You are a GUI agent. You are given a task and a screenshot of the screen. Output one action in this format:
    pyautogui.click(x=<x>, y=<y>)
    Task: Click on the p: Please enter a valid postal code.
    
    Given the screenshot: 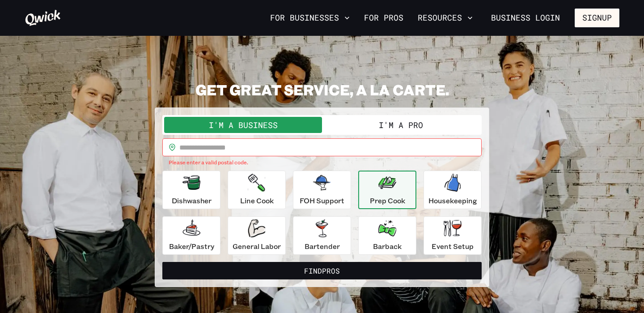 What is the action you would take?
    pyautogui.click(x=322, y=163)
    